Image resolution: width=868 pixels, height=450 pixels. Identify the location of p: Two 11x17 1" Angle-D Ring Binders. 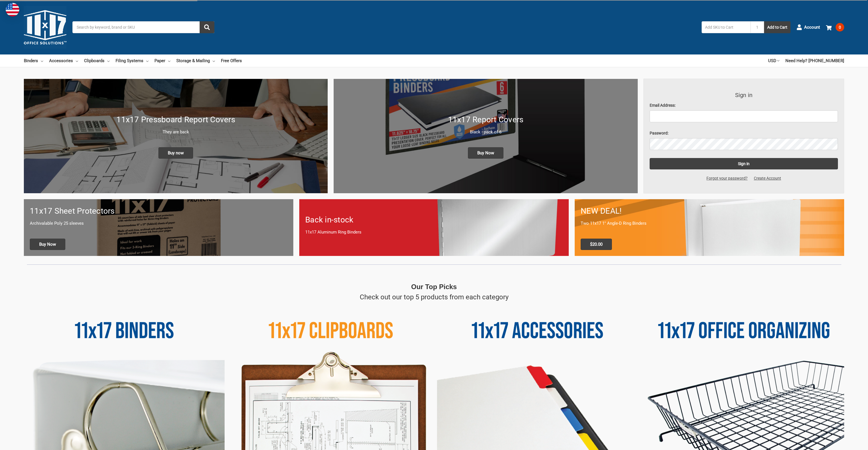
(709, 223).